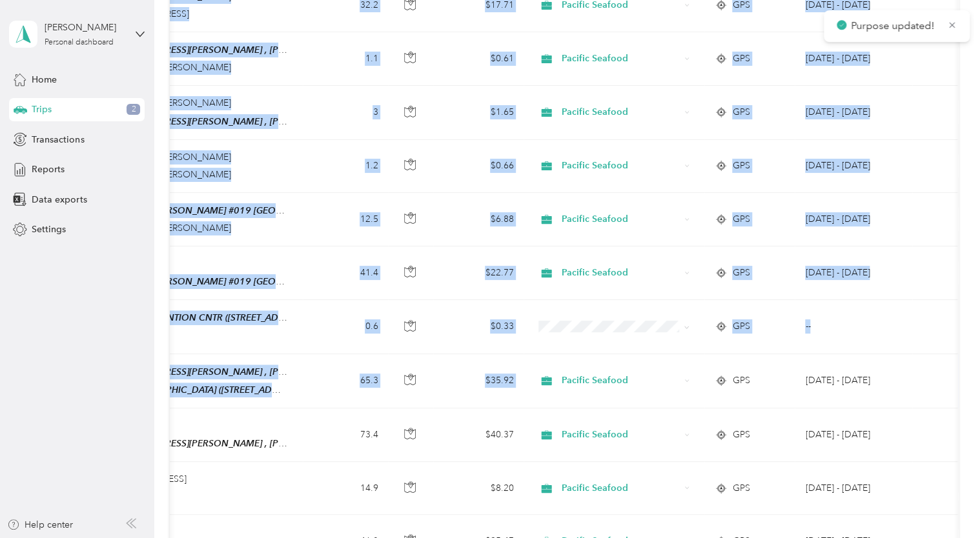  I want to click on div: Help center, so click(40, 524).